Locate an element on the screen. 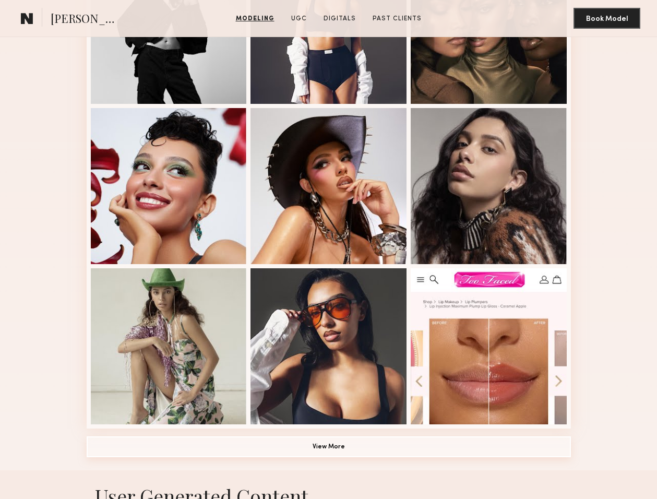 Image resolution: width=657 pixels, height=499 pixels. button: Book Model is located at coordinates (607, 18).